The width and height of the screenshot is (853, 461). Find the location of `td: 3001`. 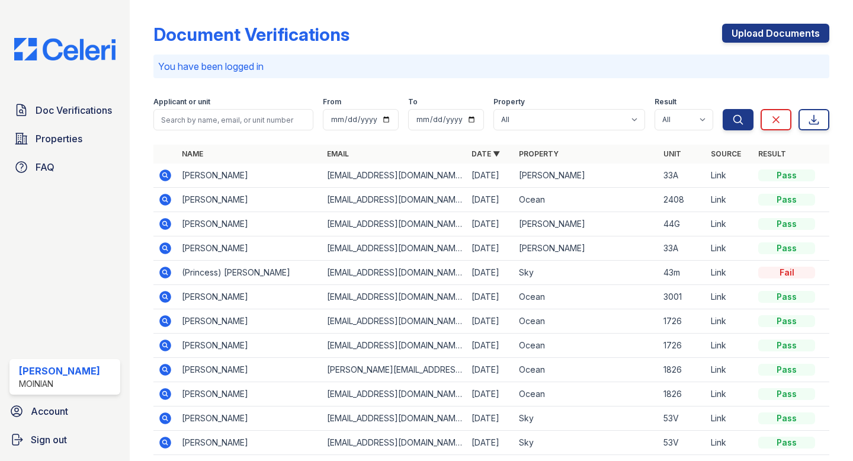

td: 3001 is located at coordinates (682, 297).